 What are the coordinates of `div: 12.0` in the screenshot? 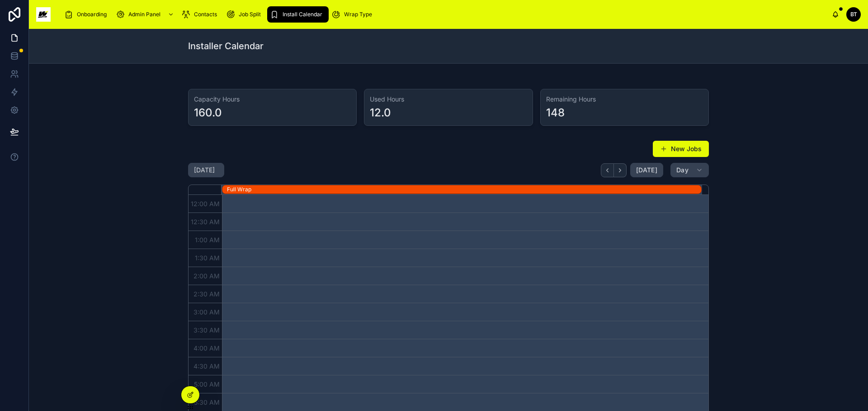 It's located at (380, 113).